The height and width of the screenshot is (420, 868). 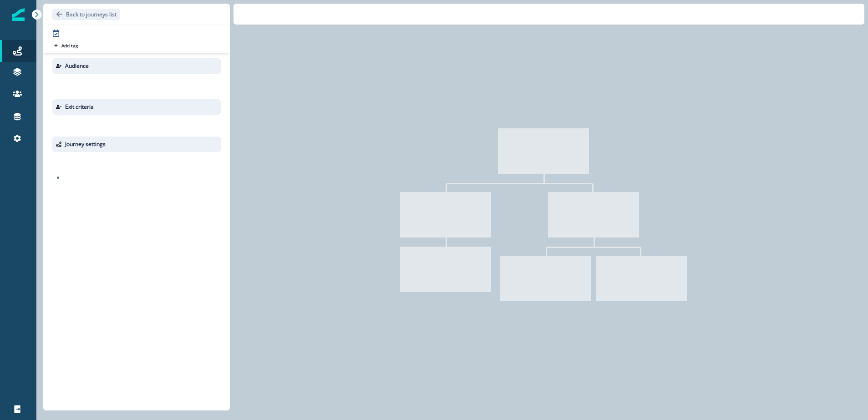 I want to click on p: Exit criteria, so click(x=79, y=107).